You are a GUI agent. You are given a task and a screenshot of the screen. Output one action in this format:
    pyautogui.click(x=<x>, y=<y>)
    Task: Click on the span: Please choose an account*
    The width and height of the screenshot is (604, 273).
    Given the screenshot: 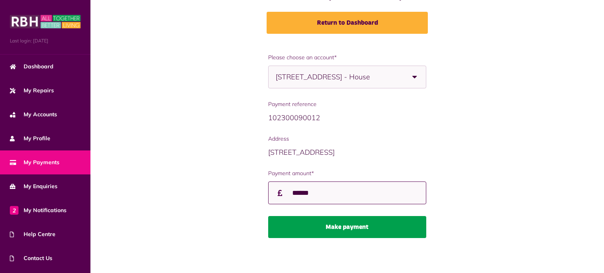 What is the action you would take?
    pyautogui.click(x=347, y=57)
    